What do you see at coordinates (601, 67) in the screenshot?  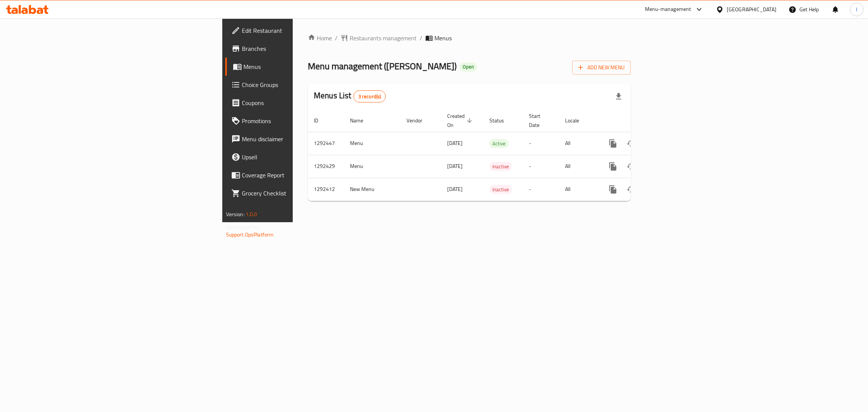 I see `button: Add New Menu` at bounding box center [601, 67].